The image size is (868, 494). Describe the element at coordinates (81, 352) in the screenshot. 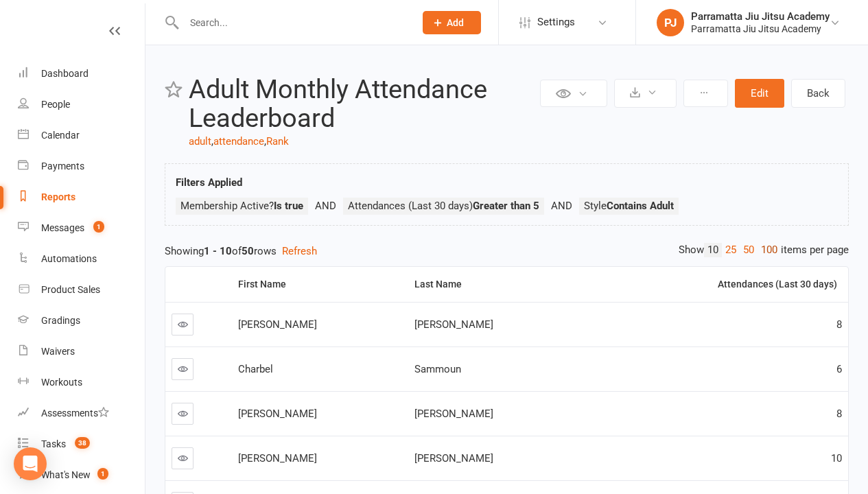

I see `a: Waivers` at that location.